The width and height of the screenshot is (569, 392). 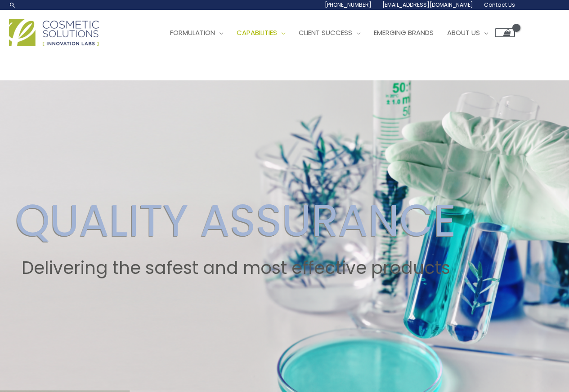 What do you see at coordinates (197, 33) in the screenshot?
I see `a: Formulation` at bounding box center [197, 33].